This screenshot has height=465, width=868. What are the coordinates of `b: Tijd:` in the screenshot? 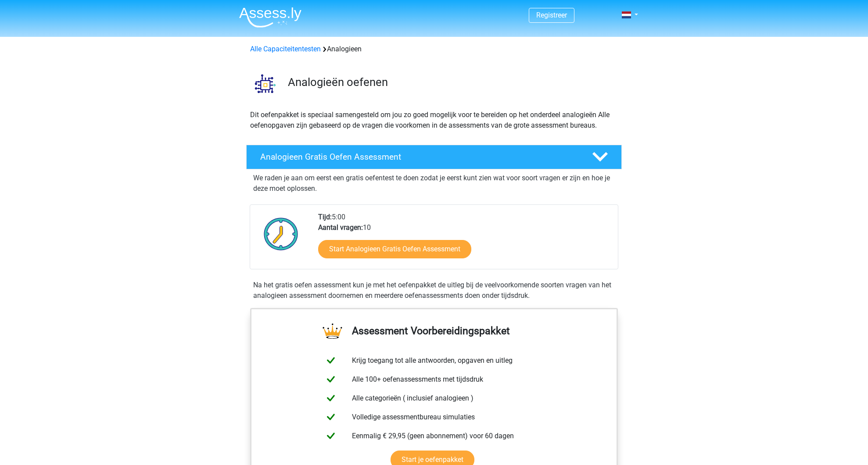 It's located at (325, 217).